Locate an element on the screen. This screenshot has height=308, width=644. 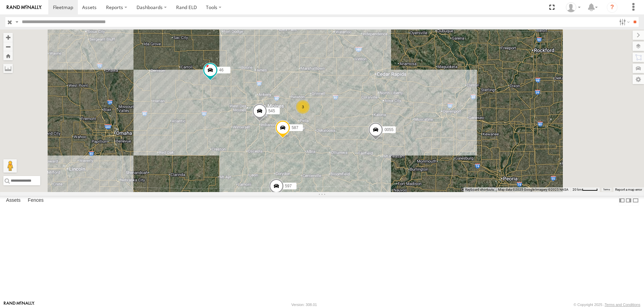
span: 0055 is located at coordinates (389, 130).